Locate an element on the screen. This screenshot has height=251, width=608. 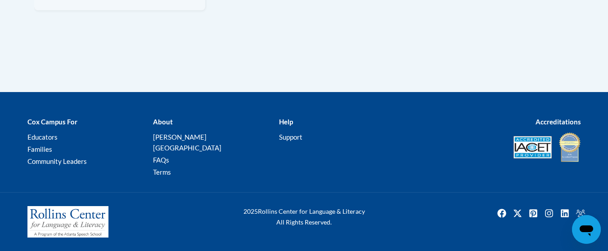
img: Pinterest icon is located at coordinates (533, 214).